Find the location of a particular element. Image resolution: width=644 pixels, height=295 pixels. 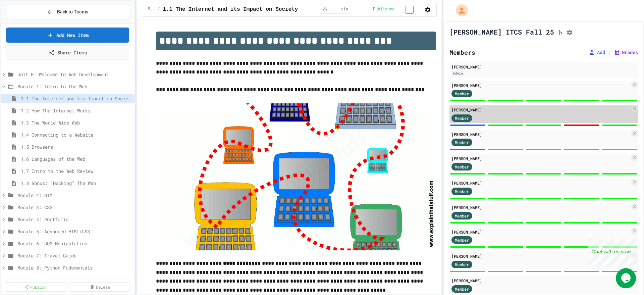

a: Publish is located at coordinates (36, 287).